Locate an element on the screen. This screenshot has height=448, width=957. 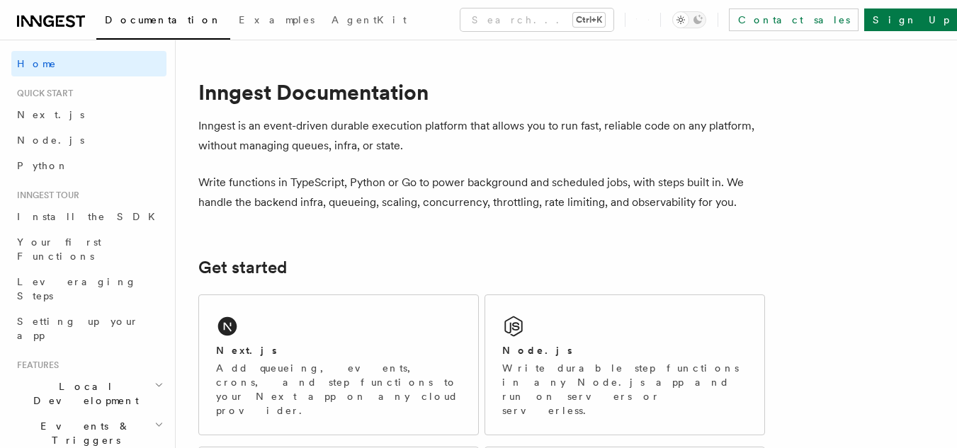
span: Features is located at coordinates (35, 366).